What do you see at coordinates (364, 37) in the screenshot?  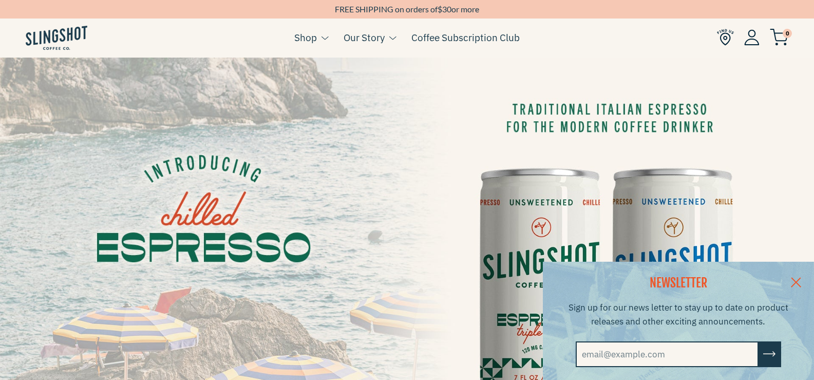 I see `a: Our Story` at bounding box center [364, 37].